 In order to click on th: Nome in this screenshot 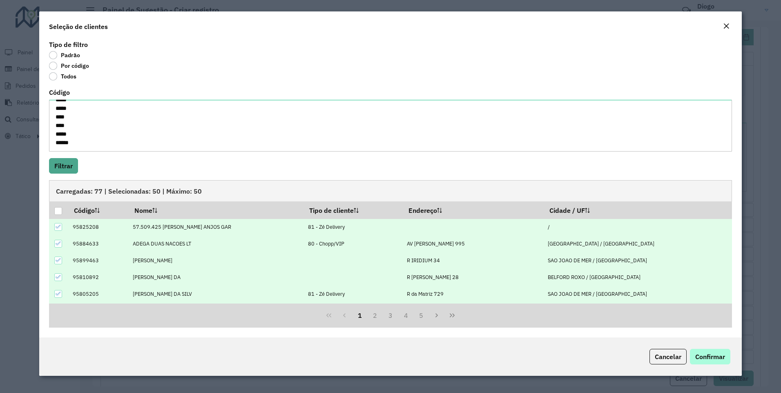, I will do `click(216, 210)`.